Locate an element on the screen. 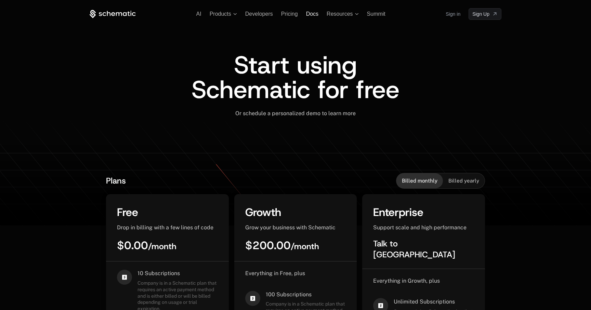  span: Sign Up is located at coordinates (481, 14).